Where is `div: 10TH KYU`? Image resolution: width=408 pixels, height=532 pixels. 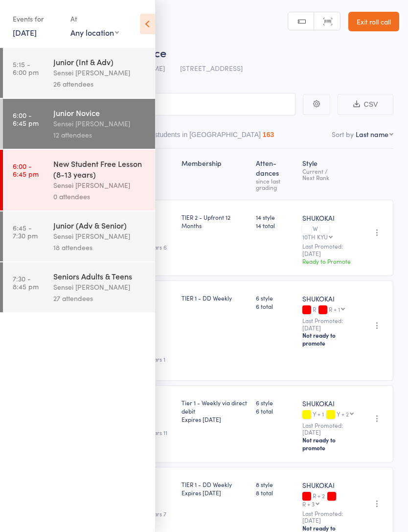
div: 10TH KYU is located at coordinates (315, 236).